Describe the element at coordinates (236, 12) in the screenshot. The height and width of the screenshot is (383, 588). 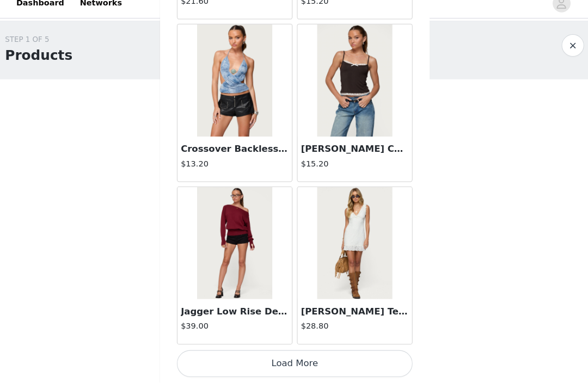
I see `h4: $21.60` at that location.